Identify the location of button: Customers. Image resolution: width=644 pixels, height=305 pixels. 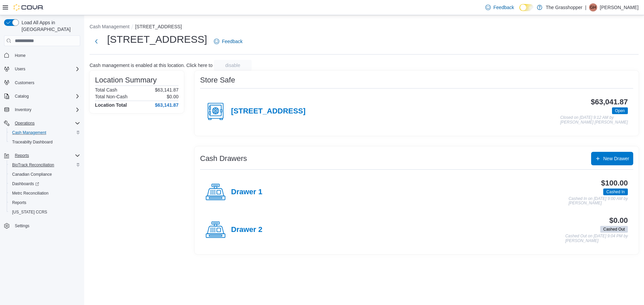
(42, 82).